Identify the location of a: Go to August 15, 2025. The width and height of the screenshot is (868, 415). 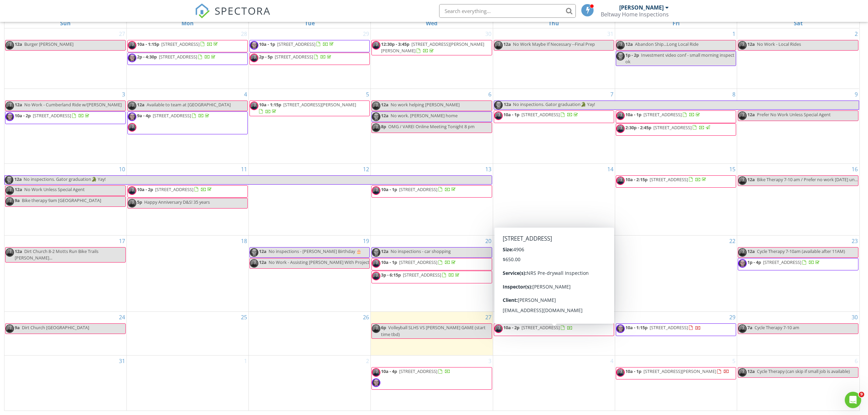
(733, 169).